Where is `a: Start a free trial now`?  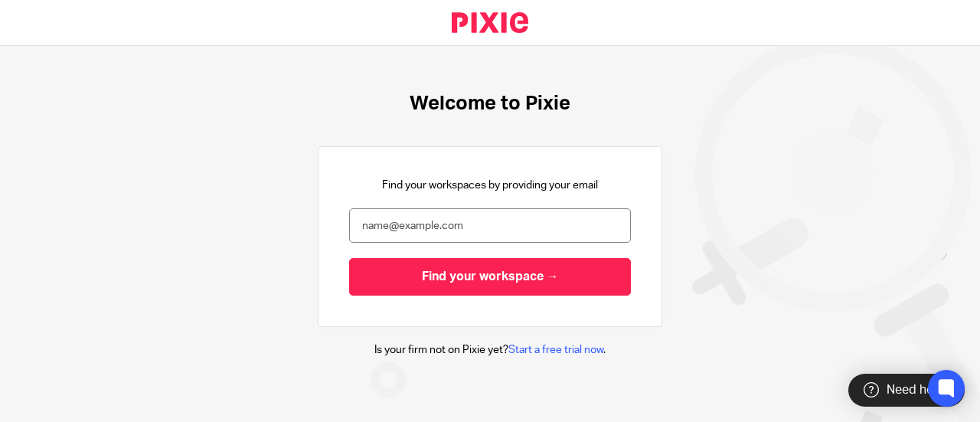
a: Start a free trial now is located at coordinates (556, 350).